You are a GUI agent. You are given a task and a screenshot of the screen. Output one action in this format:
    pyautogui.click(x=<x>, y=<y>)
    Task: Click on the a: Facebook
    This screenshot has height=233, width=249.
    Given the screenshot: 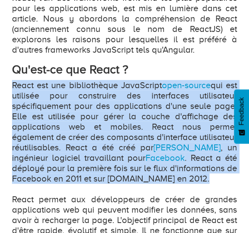 What is the action you would take?
    pyautogui.click(x=165, y=158)
    